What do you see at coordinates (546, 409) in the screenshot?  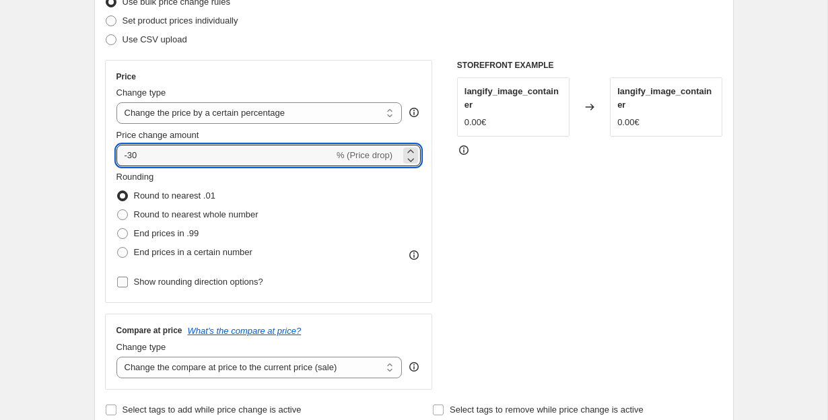 I see `span: Select tags to remove while price change is active` at bounding box center [546, 409].